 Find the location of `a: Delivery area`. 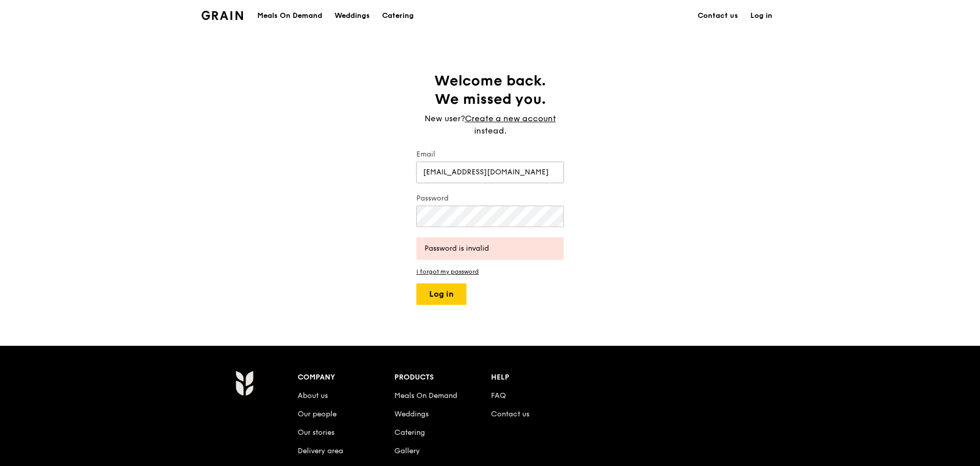

a: Delivery area is located at coordinates (321, 451).